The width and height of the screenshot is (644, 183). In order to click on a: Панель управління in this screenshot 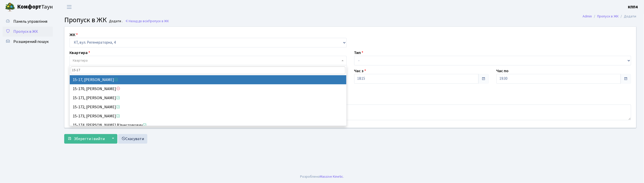, I will do `click(27, 22)`.